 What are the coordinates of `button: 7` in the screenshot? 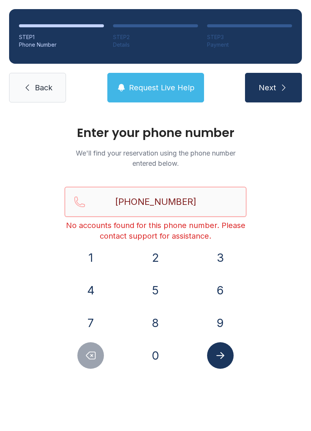 It's located at (91, 323).